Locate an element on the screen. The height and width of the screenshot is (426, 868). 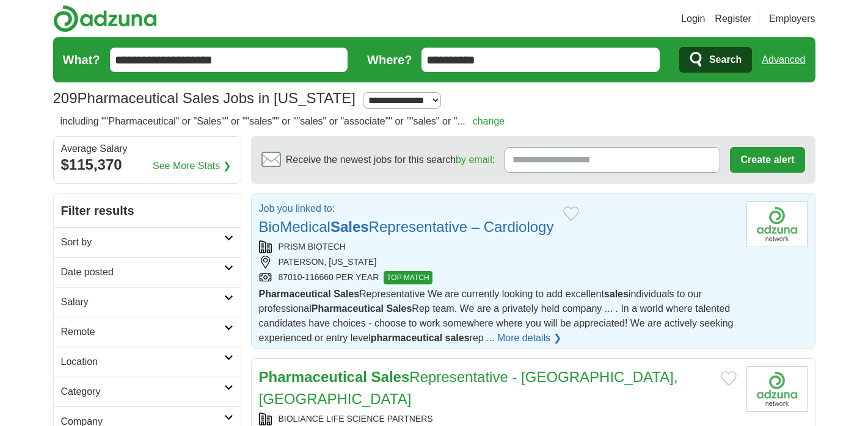
div: BIOLIANCE LIFE SCIENCE PARTNERS is located at coordinates (498, 418).